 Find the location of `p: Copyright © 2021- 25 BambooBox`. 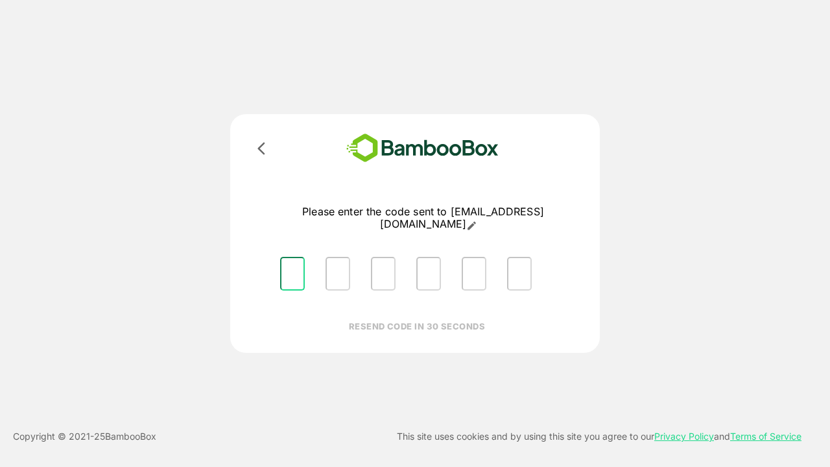

p: Copyright © 2021- 25 BambooBox is located at coordinates (84, 436).